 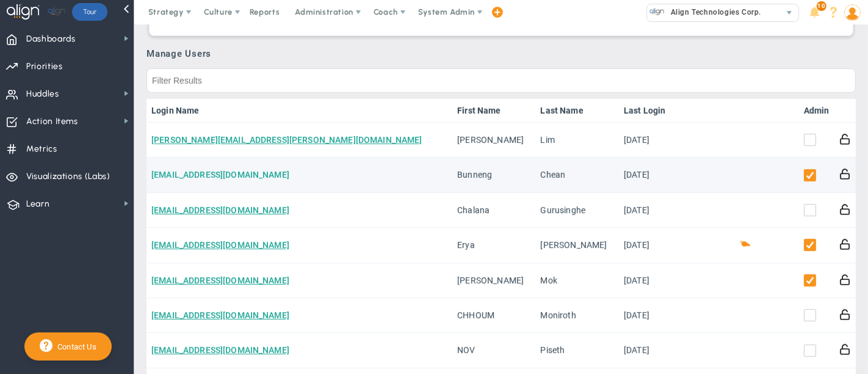 I want to click on span: select, so click(x=790, y=13).